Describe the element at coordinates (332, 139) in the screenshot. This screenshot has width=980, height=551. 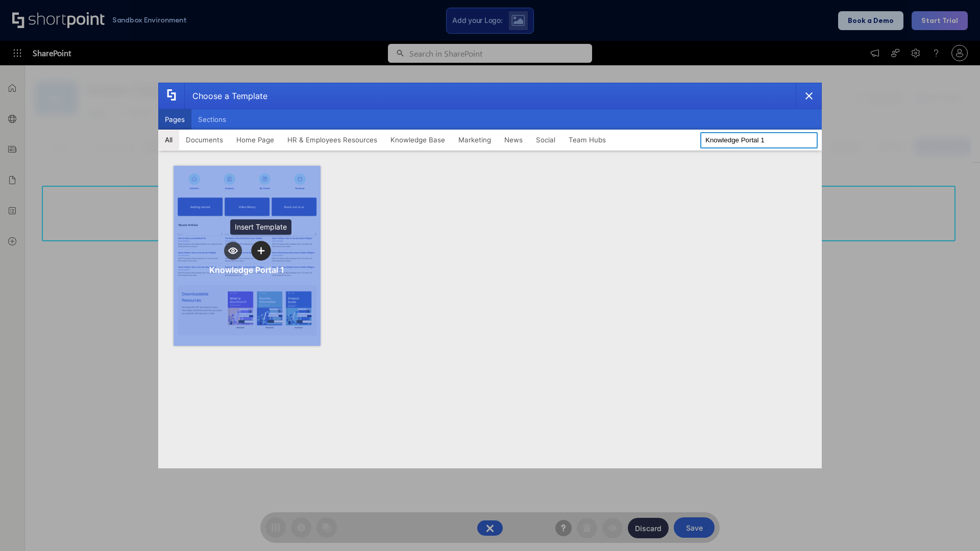
I see `button: HR & Employees Resources` at that location.